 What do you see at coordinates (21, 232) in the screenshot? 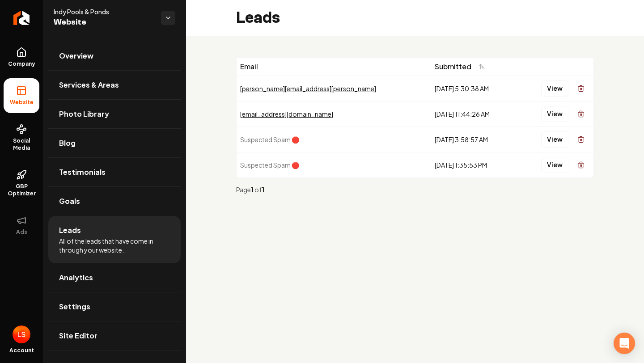
I see `span: Ads` at bounding box center [21, 232].